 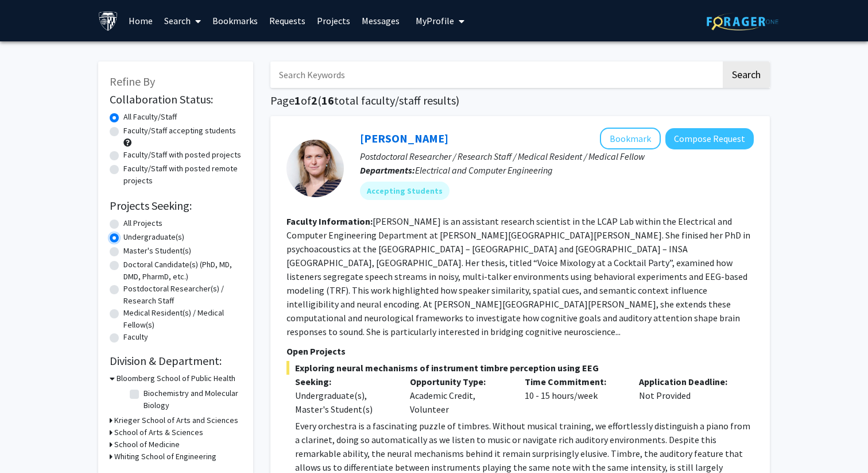 I want to click on label: Undergraduate(s), so click(x=154, y=236).